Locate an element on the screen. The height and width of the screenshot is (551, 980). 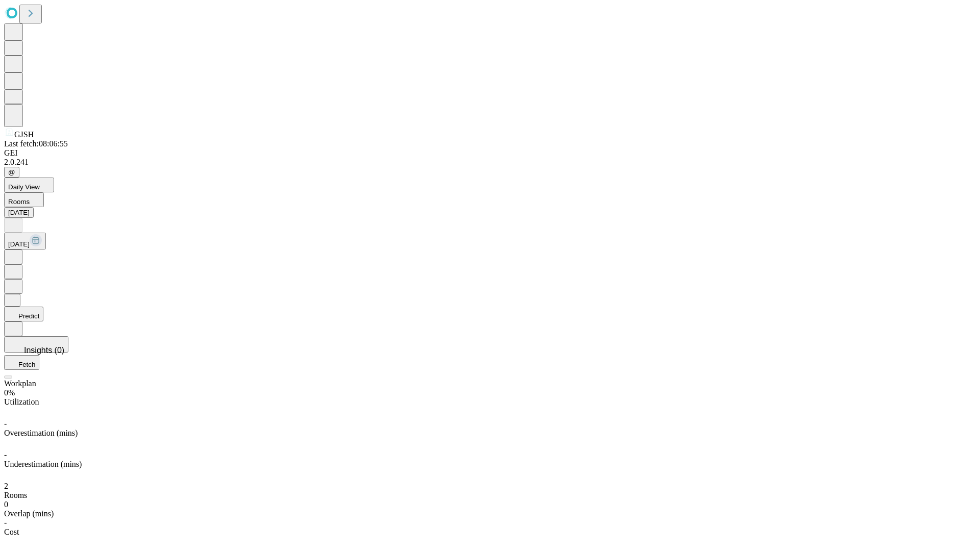
span: Last fetch: 08:06:55 is located at coordinates (36, 144).